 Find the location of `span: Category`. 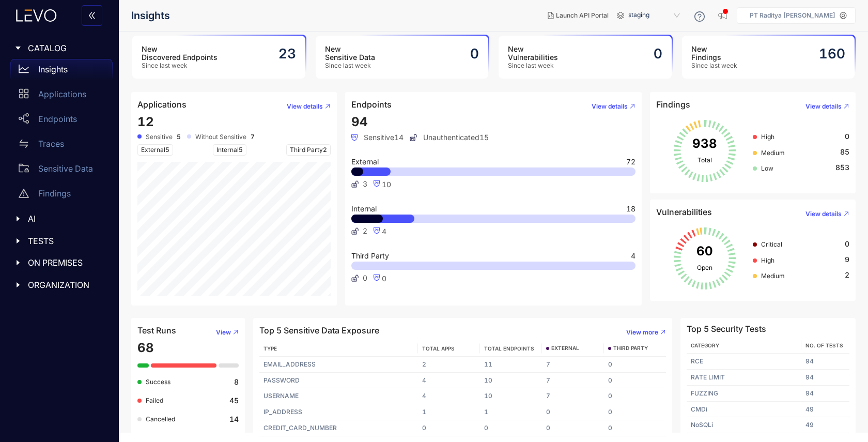

span: Category is located at coordinates (705, 345).